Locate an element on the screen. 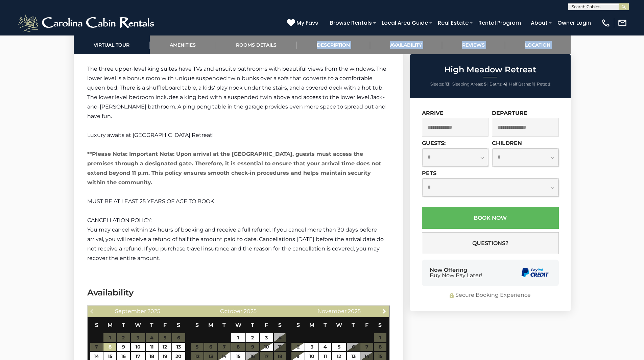 The image size is (644, 360). a: 8 is located at coordinates (110, 347).